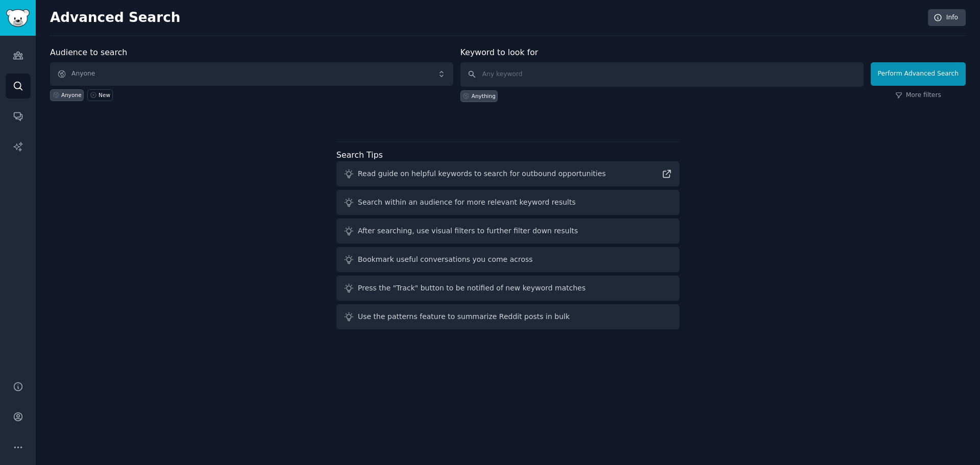 The height and width of the screenshot is (465, 980). What do you see at coordinates (472, 288) in the screenshot?
I see `div: Press the "Track" button to be notified of new keyword matches` at bounding box center [472, 288].